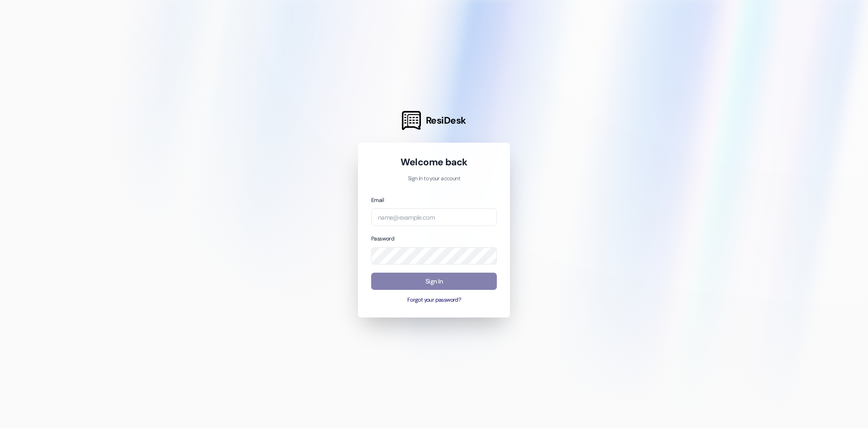  I want to click on h1: Welcome back, so click(434, 162).